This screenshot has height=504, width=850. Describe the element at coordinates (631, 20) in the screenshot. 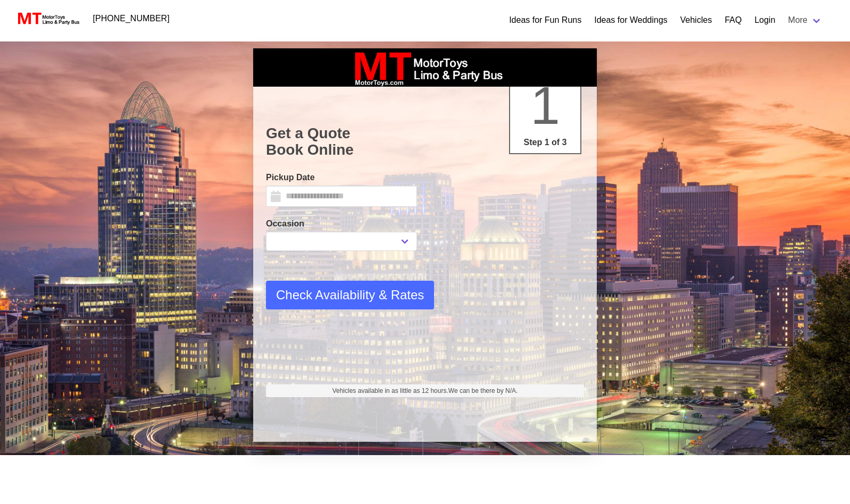

I see `a: Ideas for Weddings` at that location.